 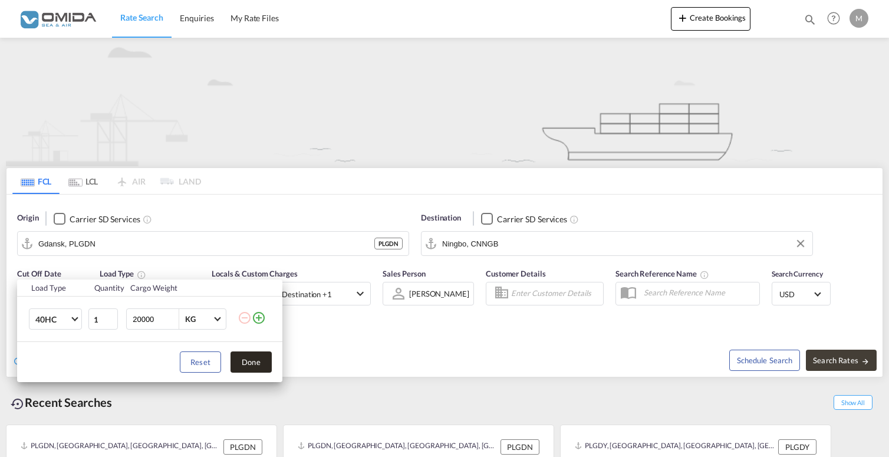 I want to click on button: Done, so click(x=251, y=362).